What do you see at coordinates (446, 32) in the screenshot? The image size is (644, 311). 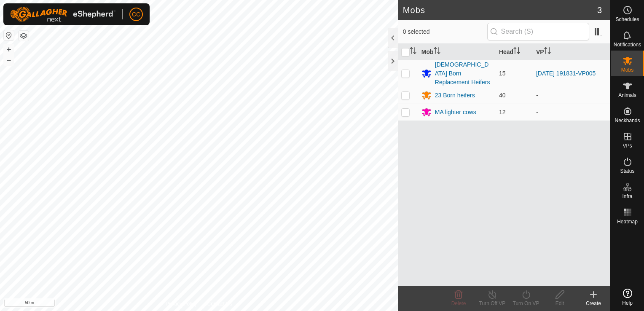 I see `span: 0 selected` at bounding box center [446, 32].